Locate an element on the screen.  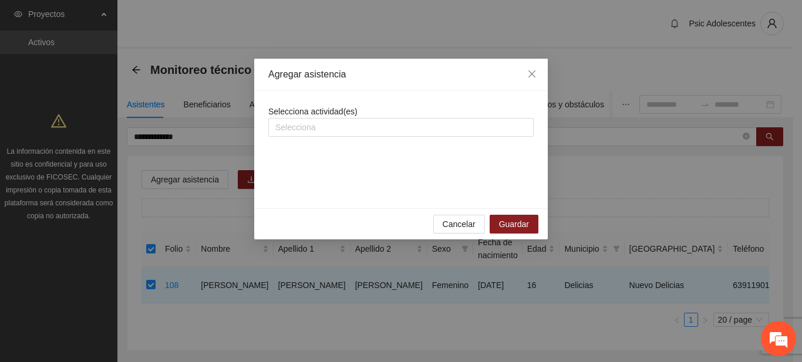
span: Selecciona actividad(es) is located at coordinates (313, 112).